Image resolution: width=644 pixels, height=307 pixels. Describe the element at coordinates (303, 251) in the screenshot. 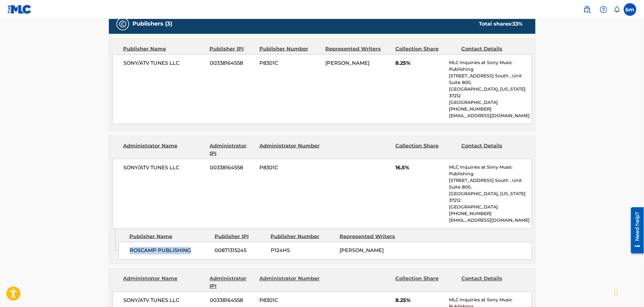

I see `span: P124HS` at that location.